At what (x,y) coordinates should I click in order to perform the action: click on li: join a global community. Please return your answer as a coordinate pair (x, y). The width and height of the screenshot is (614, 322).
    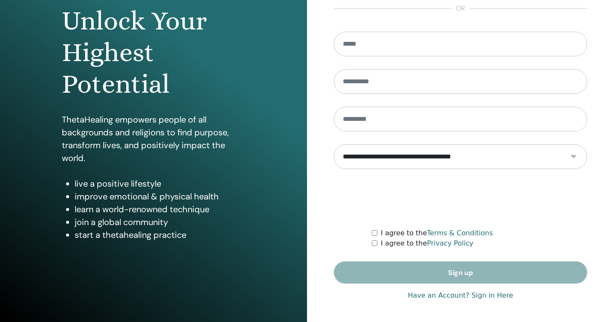
    Looking at the image, I should click on (160, 222).